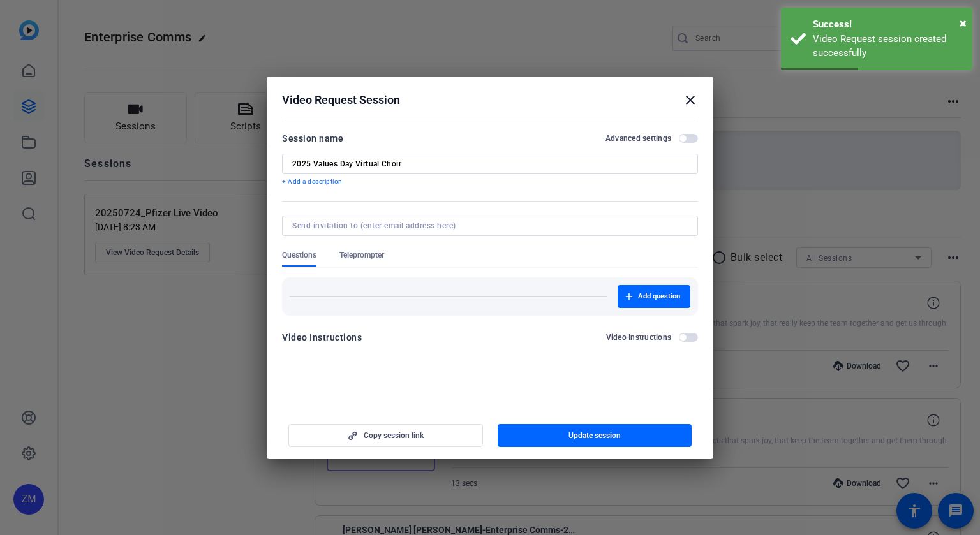  What do you see at coordinates (638, 138) in the screenshot?
I see `h2: Advanced settings` at bounding box center [638, 138].